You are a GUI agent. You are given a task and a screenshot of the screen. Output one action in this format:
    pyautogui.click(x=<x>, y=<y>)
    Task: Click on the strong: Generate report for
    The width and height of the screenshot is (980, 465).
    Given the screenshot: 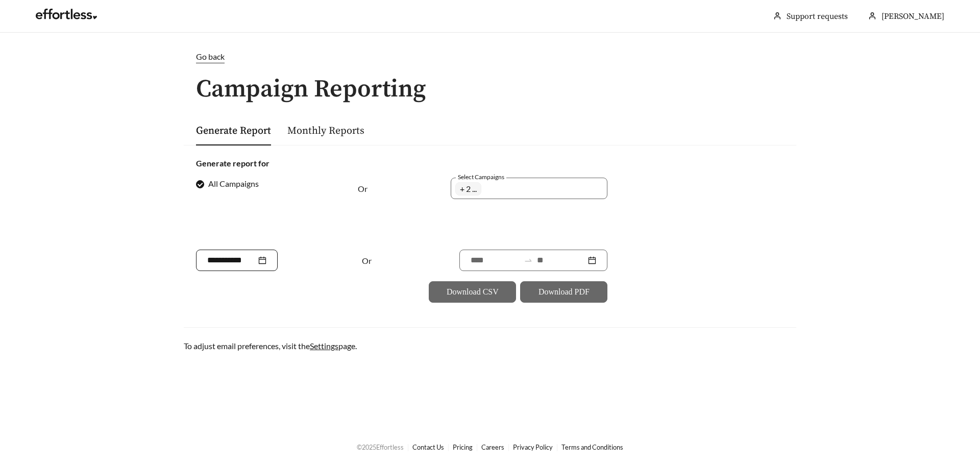 What is the action you would take?
    pyautogui.click(x=233, y=163)
    